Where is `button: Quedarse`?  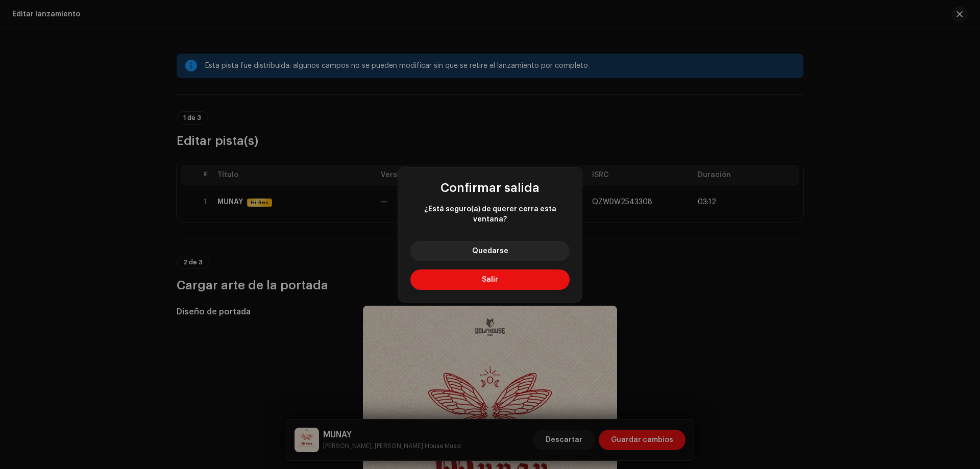
button: Quedarse is located at coordinates (490, 251).